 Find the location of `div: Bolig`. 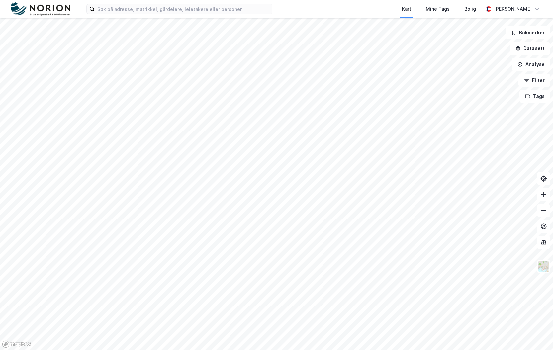

div: Bolig is located at coordinates (470, 9).